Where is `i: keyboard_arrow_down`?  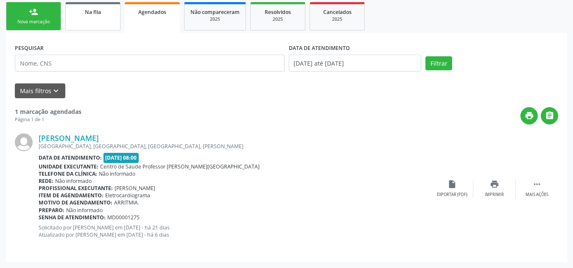 i: keyboard_arrow_down is located at coordinates (56, 91).